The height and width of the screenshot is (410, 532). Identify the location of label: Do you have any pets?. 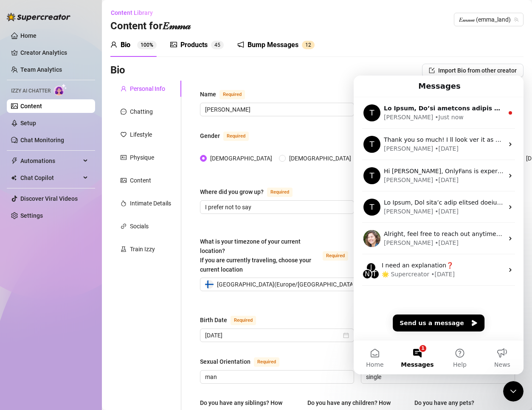
(447, 402).